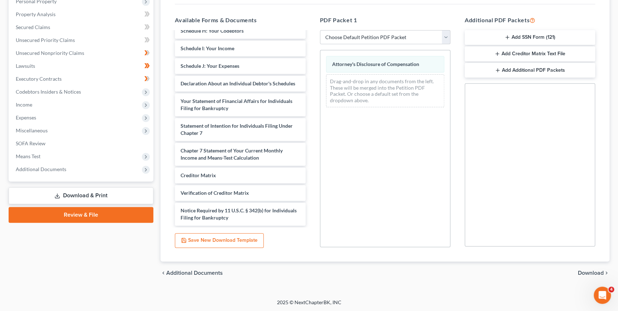  What do you see at coordinates (198, 175) in the screenshot?
I see `span: Creditor Matrix` at bounding box center [198, 175].